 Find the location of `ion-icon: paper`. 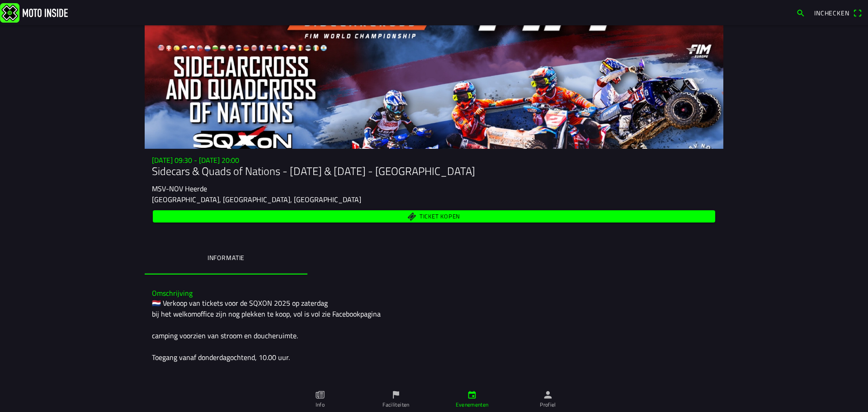

ion-icon: paper is located at coordinates (320, 394).